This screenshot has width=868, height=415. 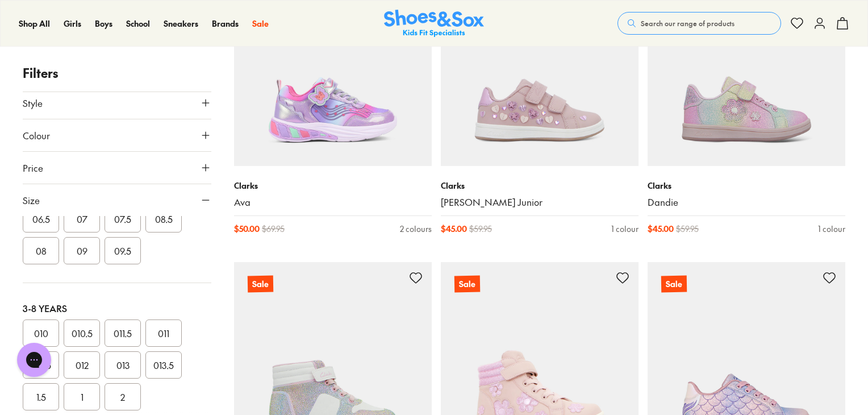 What do you see at coordinates (123, 251) in the screenshot?
I see `button: 09.5` at bounding box center [123, 251].